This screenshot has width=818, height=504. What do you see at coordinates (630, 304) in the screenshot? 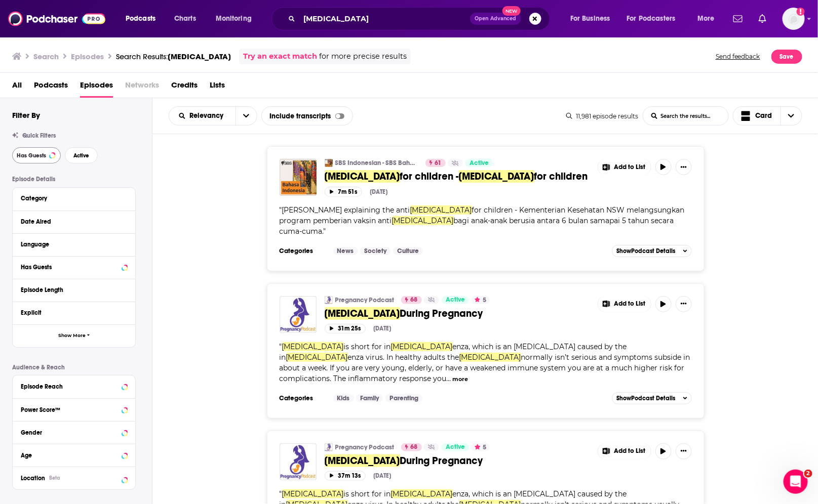
I see `span: Add to List` at bounding box center [630, 304].